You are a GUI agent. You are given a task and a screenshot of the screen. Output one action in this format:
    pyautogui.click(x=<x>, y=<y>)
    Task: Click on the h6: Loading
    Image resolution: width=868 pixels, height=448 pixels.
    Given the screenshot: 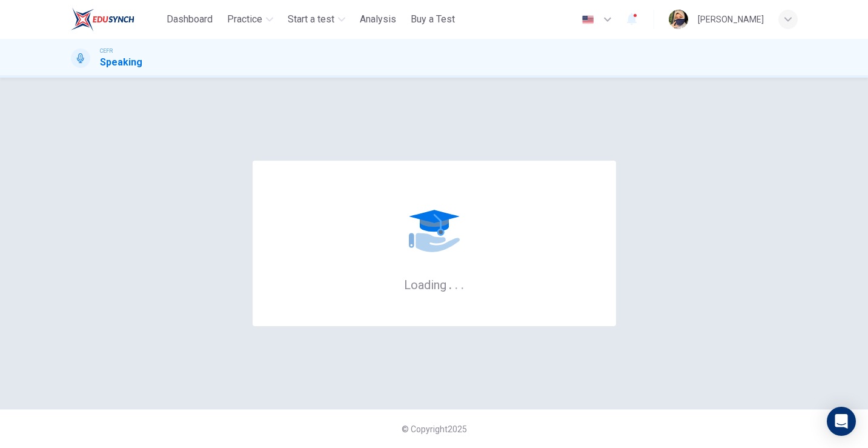 What is the action you would take?
    pyautogui.click(x=434, y=284)
    